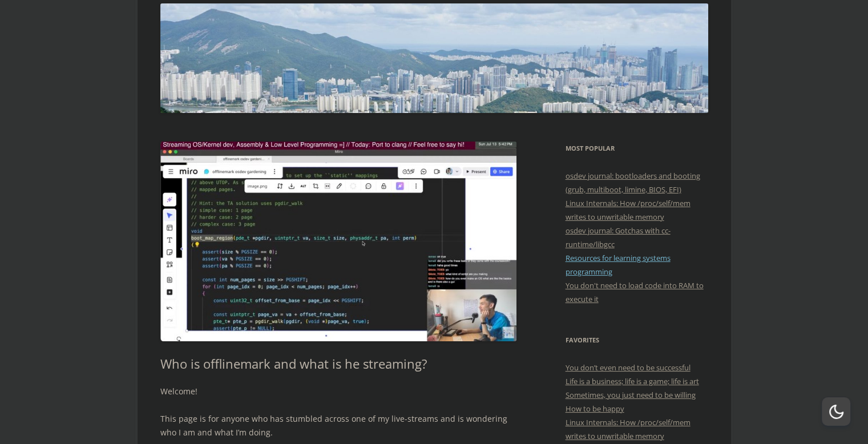 This screenshot has height=444, width=868. Describe the element at coordinates (338, 363) in the screenshot. I see `h1: Who is offlinemark and what is he streaming?` at that location.